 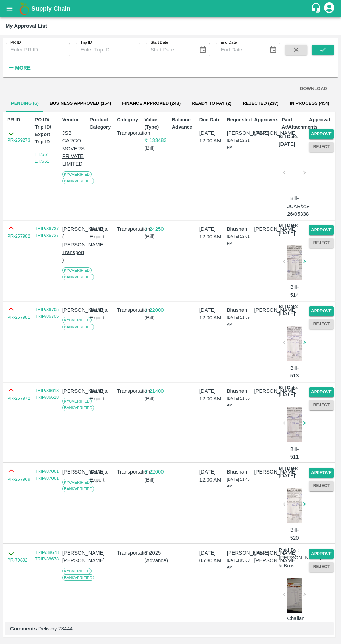 I want to click on button: DOWNLOAD, so click(x=313, y=88).